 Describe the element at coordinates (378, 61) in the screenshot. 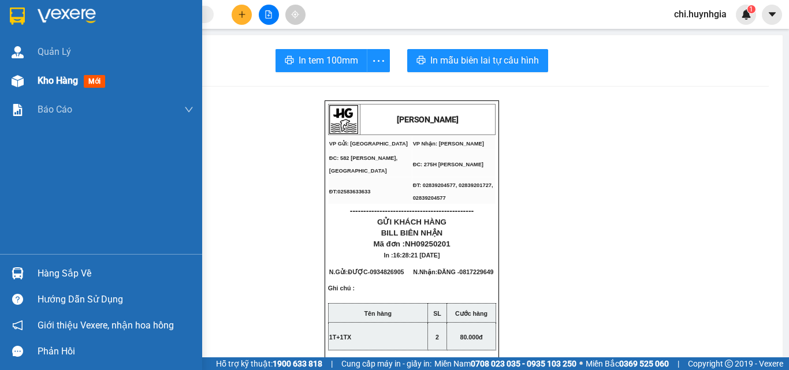

I see `button: more` at that location.